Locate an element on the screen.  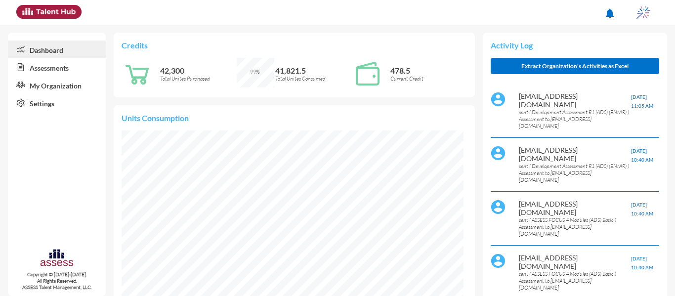
p: Activity Log is located at coordinates (575, 45).